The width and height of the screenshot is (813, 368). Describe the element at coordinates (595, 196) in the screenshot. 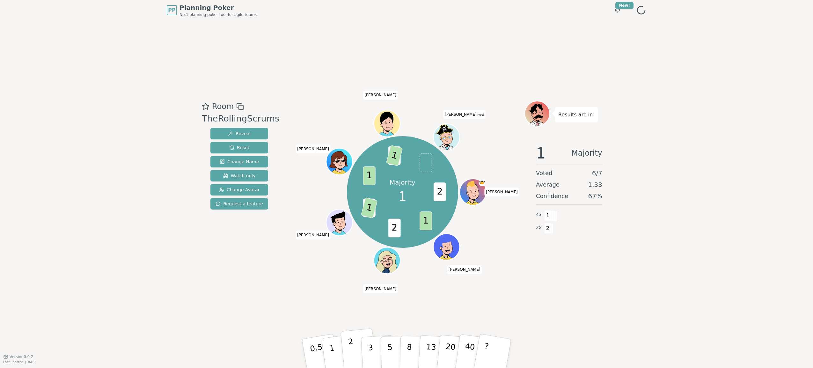

I see `span: 67 %` at that location.